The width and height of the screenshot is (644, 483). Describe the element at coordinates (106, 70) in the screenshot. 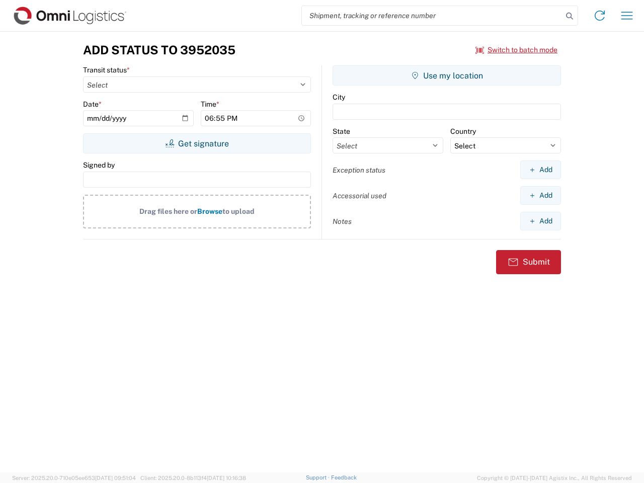

I see `label: Transit status` at that location.